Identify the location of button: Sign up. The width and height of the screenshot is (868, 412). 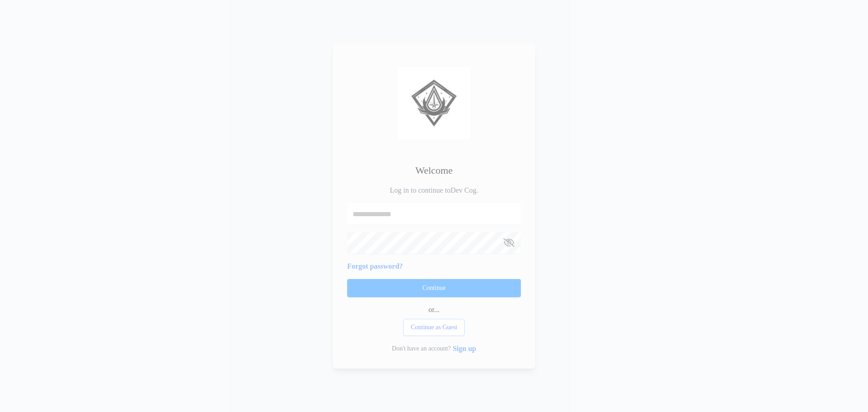
(464, 348).